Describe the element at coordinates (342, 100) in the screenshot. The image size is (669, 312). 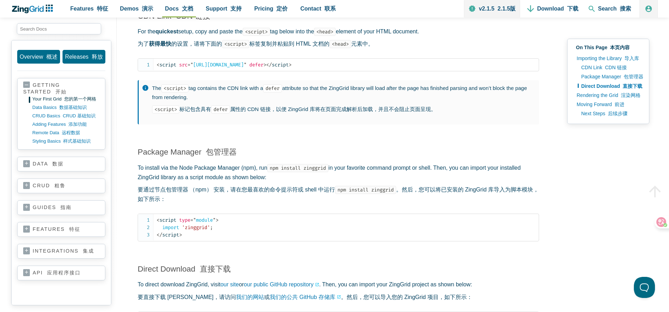
I see `p: The tag contains the CDN link with a attribute so that the ZingGrid library will load after the p...` at that location.